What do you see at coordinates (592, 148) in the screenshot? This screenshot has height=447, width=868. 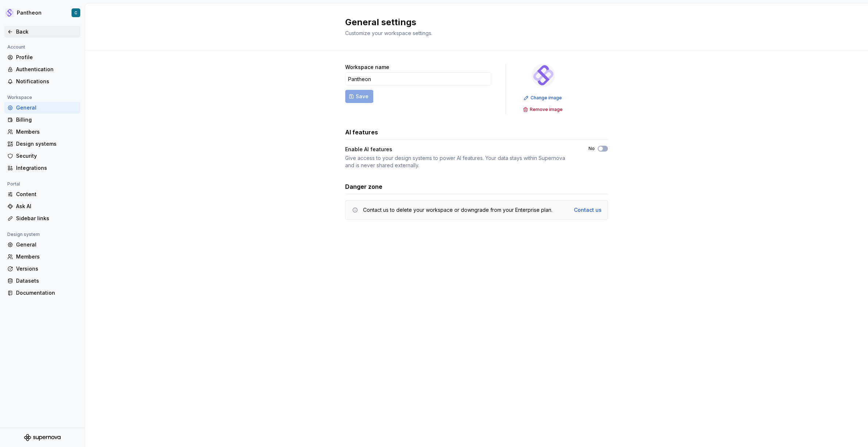 I see `label: No` at bounding box center [592, 148].